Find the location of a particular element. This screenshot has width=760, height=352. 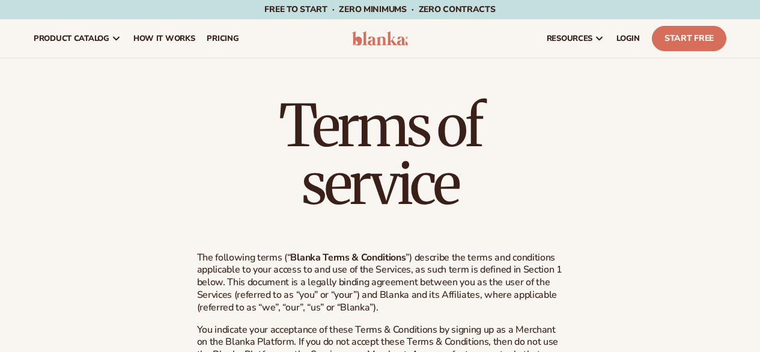

a: Start Free is located at coordinates (689, 38).